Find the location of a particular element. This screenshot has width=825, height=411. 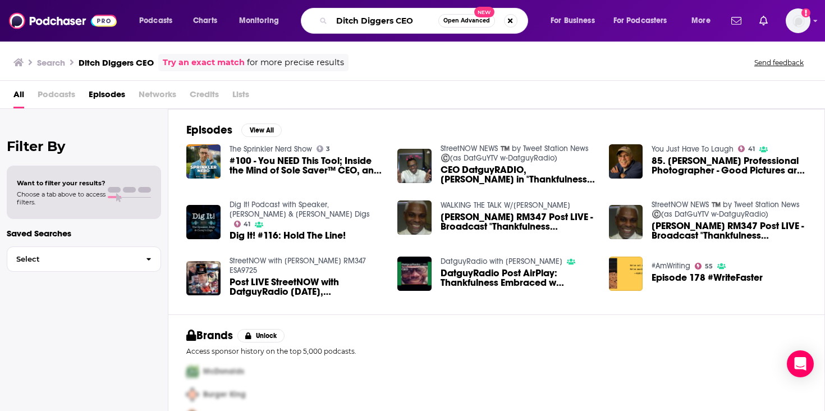

span: For Podcasters is located at coordinates (640, 21).